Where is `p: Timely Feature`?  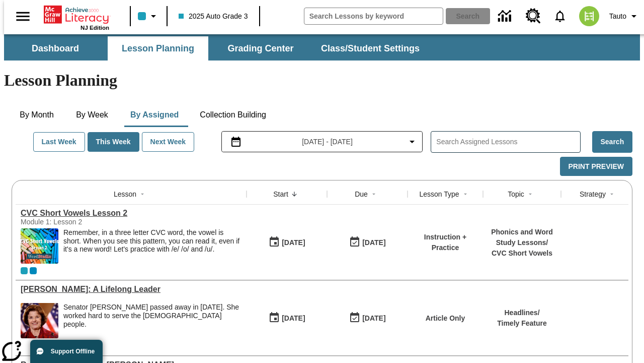 p: Timely Feature is located at coordinates (522, 323).